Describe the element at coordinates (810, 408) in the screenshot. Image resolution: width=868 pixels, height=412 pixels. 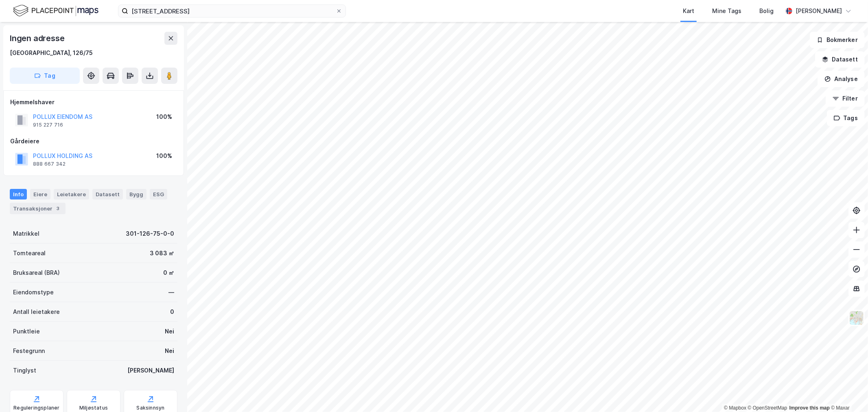
I see `a: Improve this map` at that location.